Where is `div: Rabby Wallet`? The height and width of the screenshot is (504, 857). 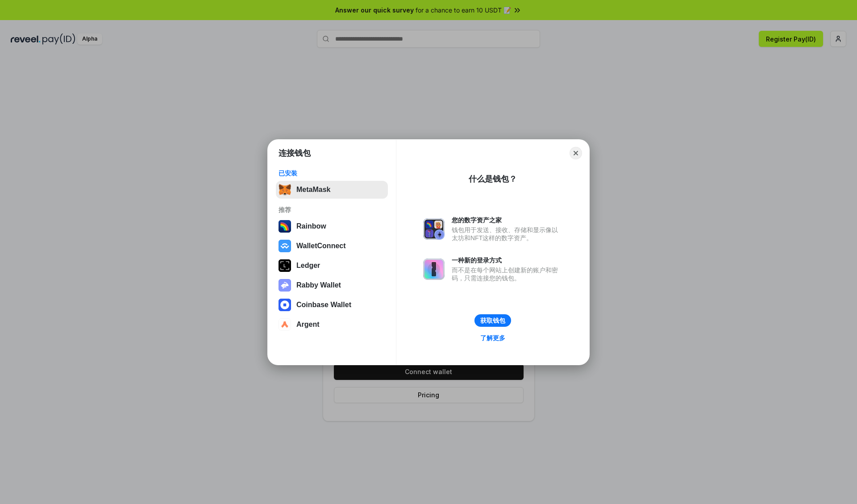 div: Rabby Wallet is located at coordinates (319, 285).